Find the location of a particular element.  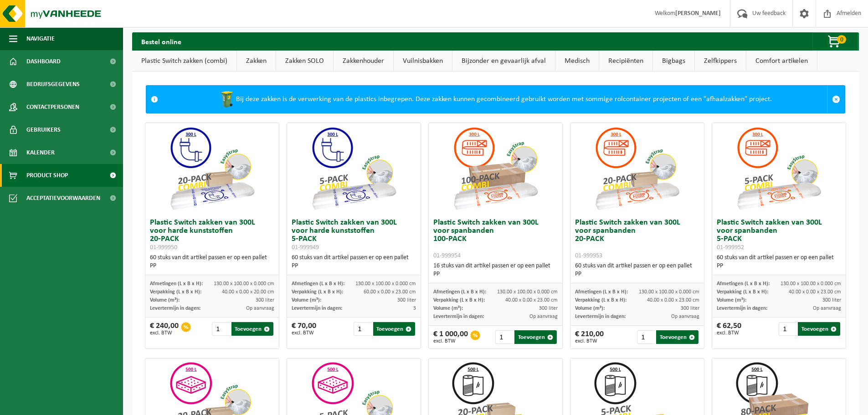

span: Gebruikers is located at coordinates (43, 130).